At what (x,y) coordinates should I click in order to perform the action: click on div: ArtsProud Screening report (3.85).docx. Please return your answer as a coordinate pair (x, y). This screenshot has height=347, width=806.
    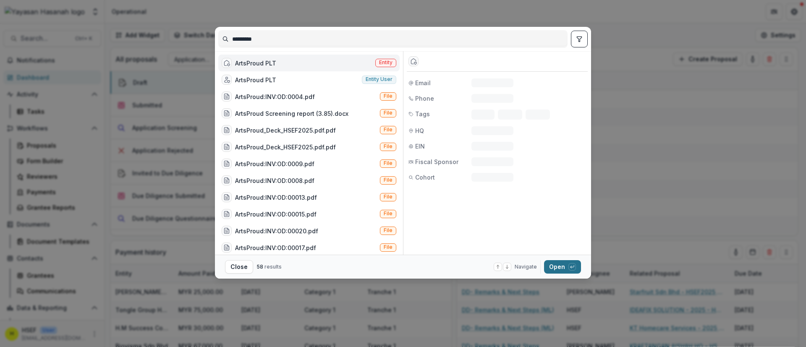
    Looking at the image, I should click on (292, 113).